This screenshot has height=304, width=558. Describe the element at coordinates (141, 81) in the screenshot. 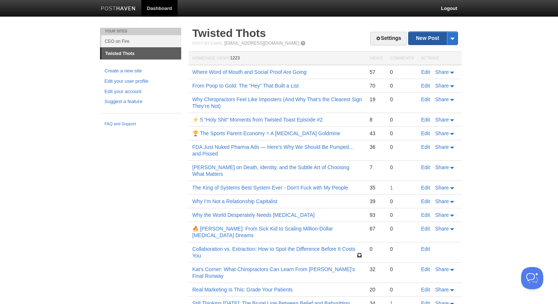

I see `a: Edit your user profile` at that location.